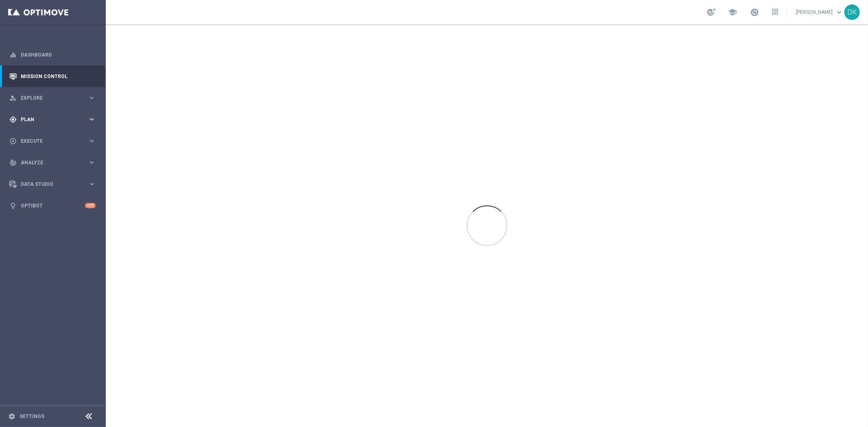 The image size is (868, 427). What do you see at coordinates (48, 98) in the screenshot?
I see `div: Explore` at bounding box center [48, 98].